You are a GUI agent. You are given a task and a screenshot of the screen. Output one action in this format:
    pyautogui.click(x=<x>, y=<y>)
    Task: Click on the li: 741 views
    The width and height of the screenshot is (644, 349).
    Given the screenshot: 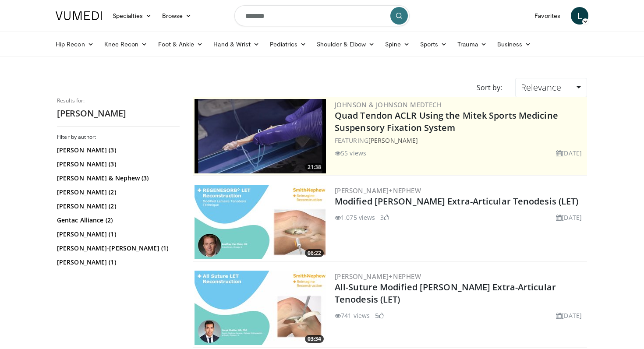 What is the action you would take?
    pyautogui.click(x=352, y=315)
    